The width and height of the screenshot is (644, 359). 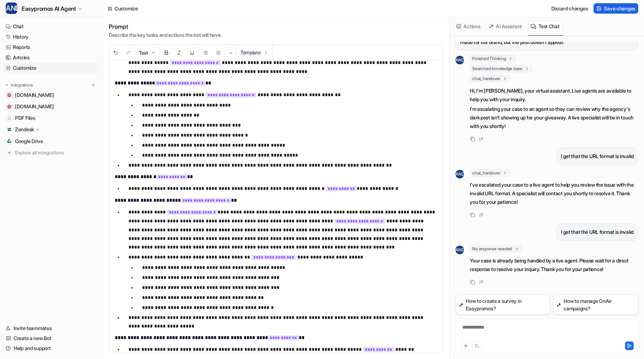 What do you see at coordinates (29, 141) in the screenshot?
I see `span: Google Drive` at bounding box center [29, 141].